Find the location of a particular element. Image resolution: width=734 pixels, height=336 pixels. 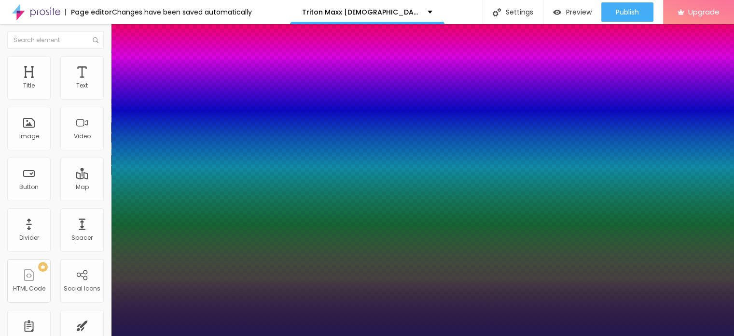

input: Search element is located at coordinates (56, 40).